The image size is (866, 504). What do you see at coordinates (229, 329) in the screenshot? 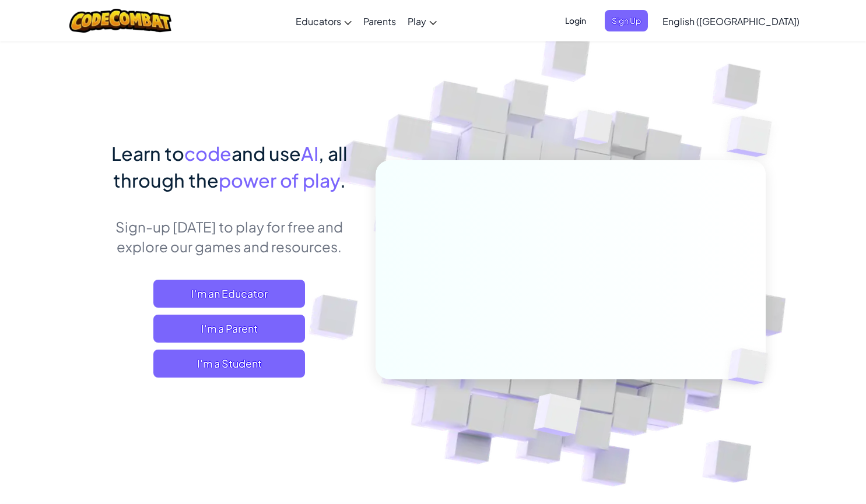
I see `a: I'm a Parent` at bounding box center [229, 329].